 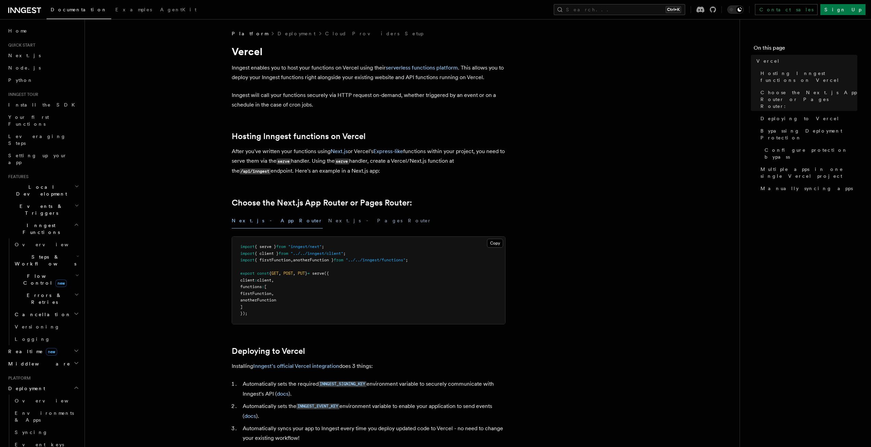 What do you see at coordinates (283, 393) in the screenshot?
I see `a: docs` at bounding box center [283, 393].